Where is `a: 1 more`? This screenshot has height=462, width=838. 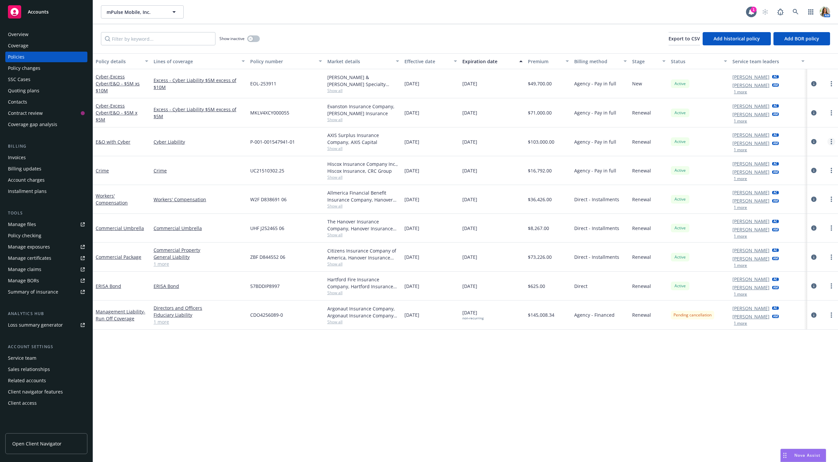 a: 1 more is located at coordinates (199, 264).